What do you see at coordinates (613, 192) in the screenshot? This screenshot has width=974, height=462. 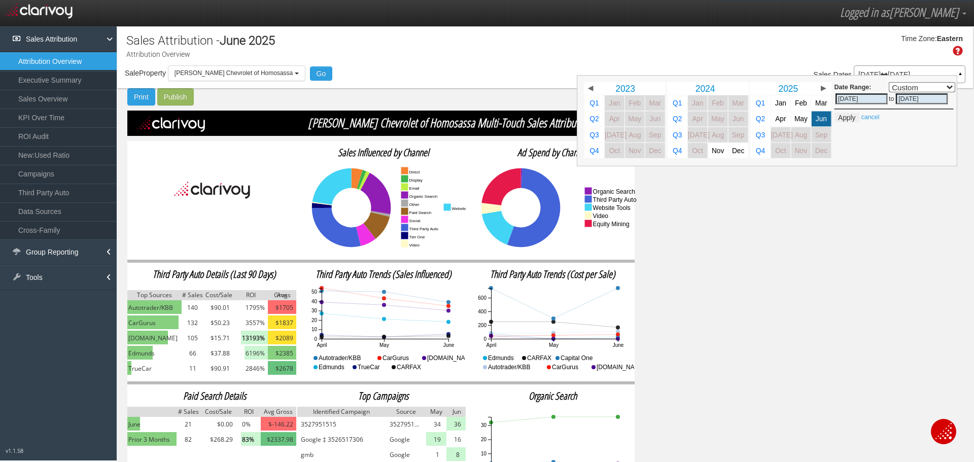 I see `text: organic search` at bounding box center [613, 192].